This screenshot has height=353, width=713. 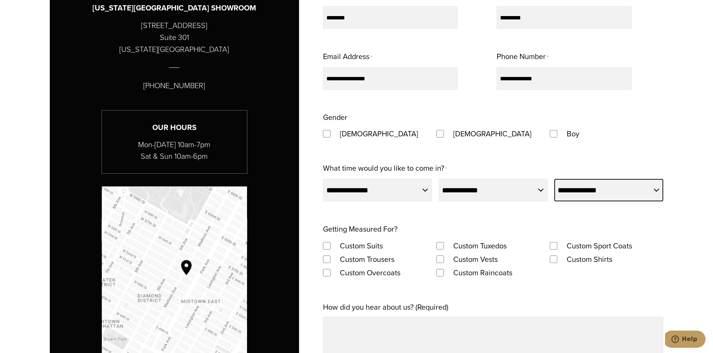 What do you see at coordinates (522, 57) in the screenshot?
I see `label: Phone Number` at bounding box center [522, 57].